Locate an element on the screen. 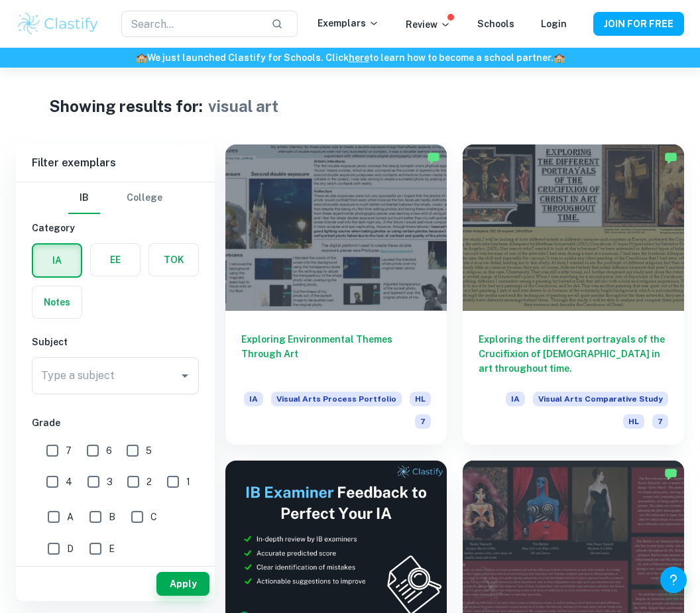 This screenshot has height=613, width=700. span: B is located at coordinates (112, 517).